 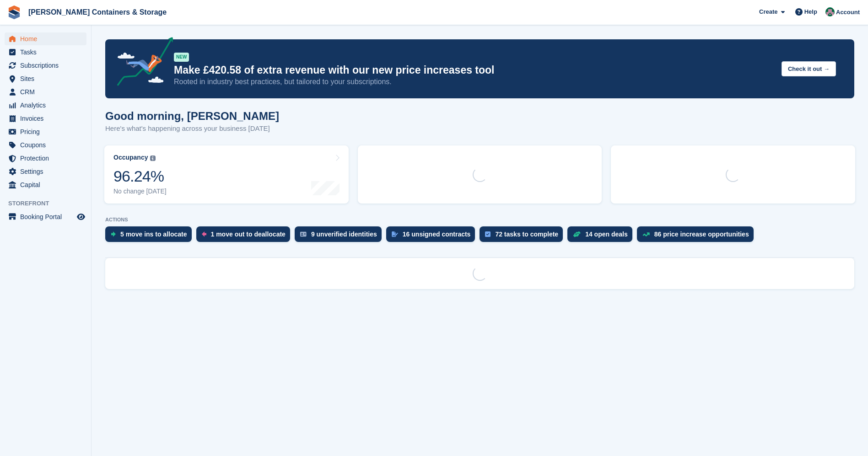 What do you see at coordinates (47, 39) in the screenshot?
I see `span: Home` at bounding box center [47, 39].